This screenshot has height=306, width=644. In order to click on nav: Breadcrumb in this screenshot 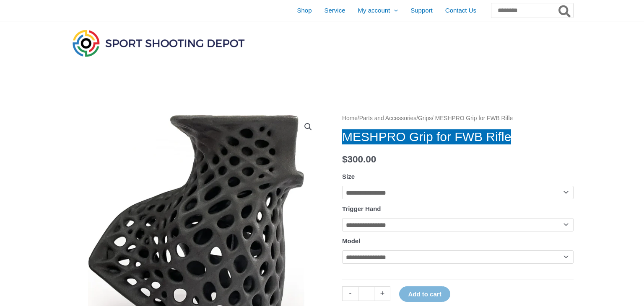, I will do `click(458, 118)`.